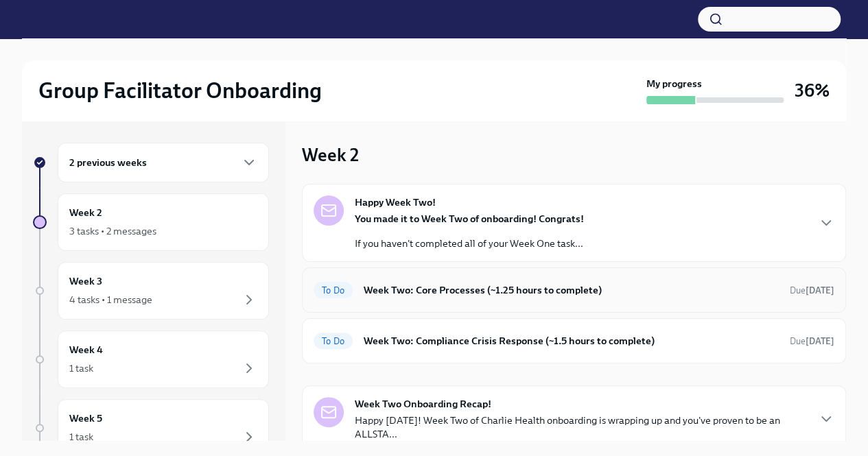 Image resolution: width=868 pixels, height=456 pixels. What do you see at coordinates (674, 84) in the screenshot?
I see `strong: My progress` at bounding box center [674, 84].